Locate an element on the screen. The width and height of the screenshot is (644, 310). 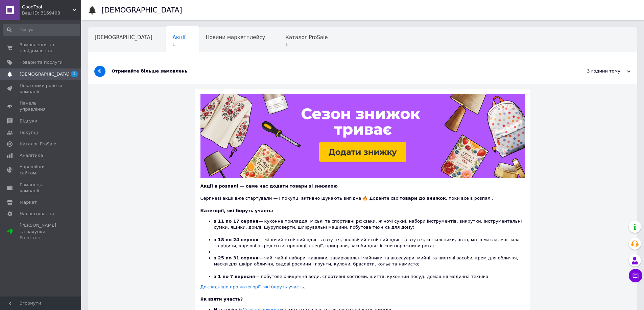
b: Акції в розпалі — саме час додати товари зі знижкою is located at coordinates (269, 186).